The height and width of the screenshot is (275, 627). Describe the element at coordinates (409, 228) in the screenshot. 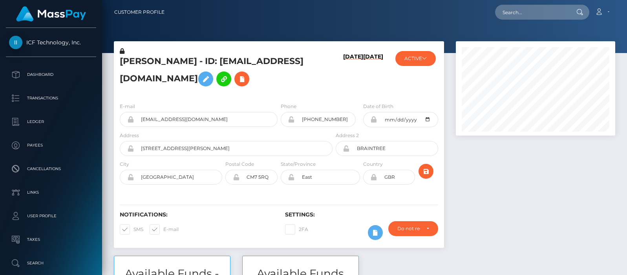

I see `div: Do not require` at that location.